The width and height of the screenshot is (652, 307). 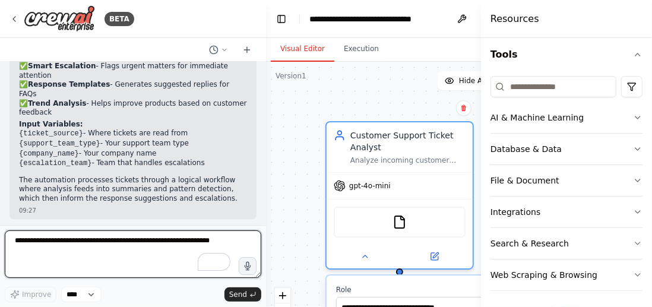 I want to click on button: File & Document, so click(x=566, y=180).